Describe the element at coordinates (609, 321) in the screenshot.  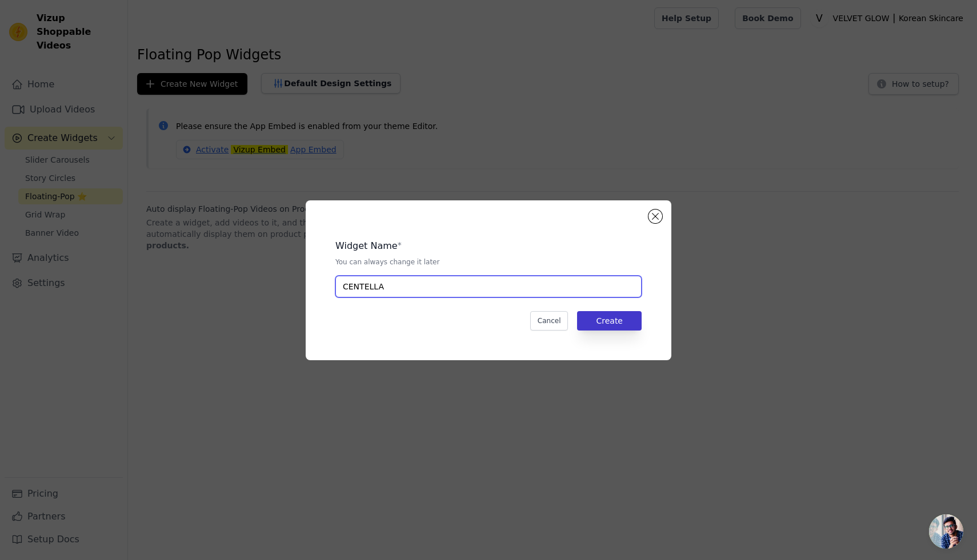
I see `button: Create` at that location.